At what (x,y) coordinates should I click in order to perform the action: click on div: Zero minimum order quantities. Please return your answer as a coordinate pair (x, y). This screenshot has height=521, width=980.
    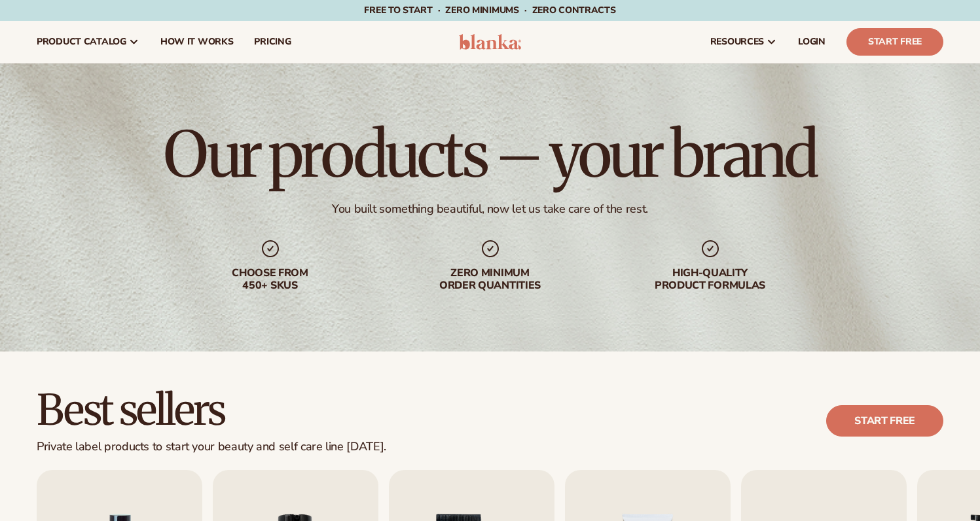
    Looking at the image, I should click on (490, 279).